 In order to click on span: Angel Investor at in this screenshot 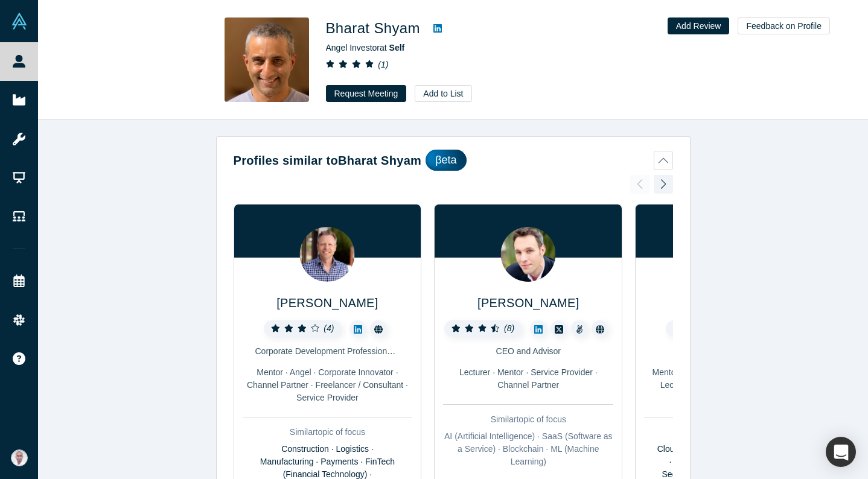, I will do `click(365, 48)`.